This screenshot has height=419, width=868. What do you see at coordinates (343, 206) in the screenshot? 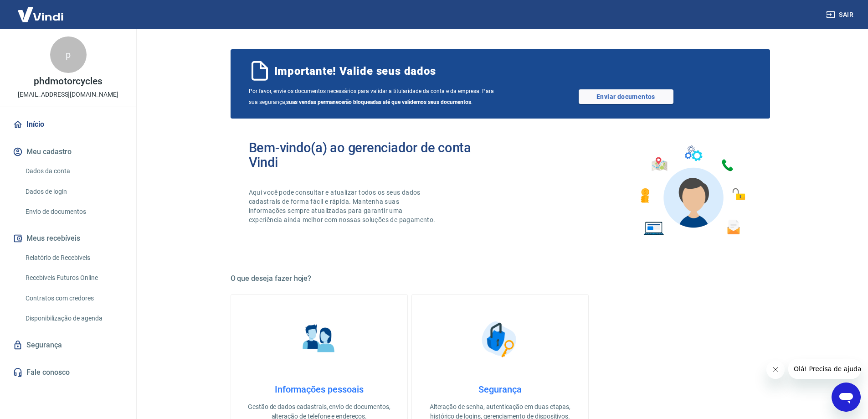
I see `p: Aqui você pode consultar e atualizar todos os seus dados cadastrais de forma fácil e rápida. Mant...` at bounding box center [343, 206].